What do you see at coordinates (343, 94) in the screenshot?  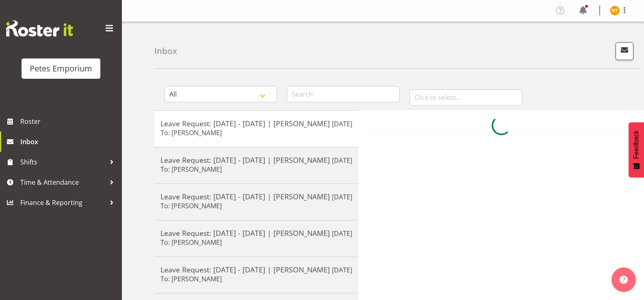 I see `input: Search` at bounding box center [343, 94].